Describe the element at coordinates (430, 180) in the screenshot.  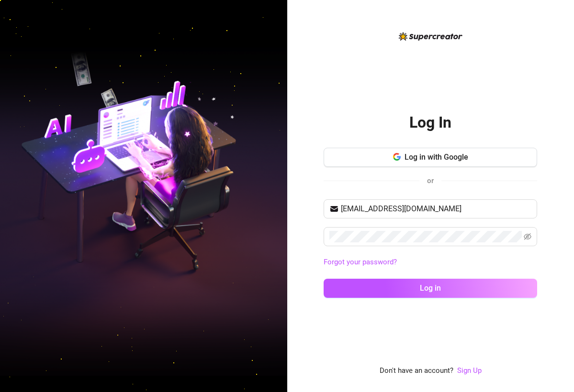
I see `span: or` at that location.